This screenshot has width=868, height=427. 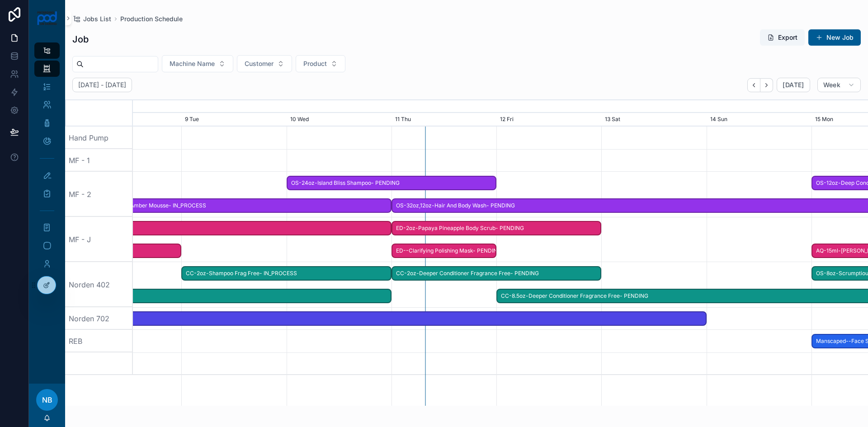 I want to click on span: ED--Clarifying Polishing Mask- PENDING, so click(x=444, y=251).